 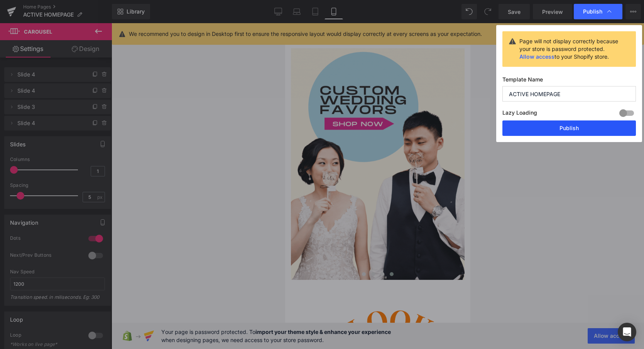 I want to click on button: Publish, so click(x=569, y=128).